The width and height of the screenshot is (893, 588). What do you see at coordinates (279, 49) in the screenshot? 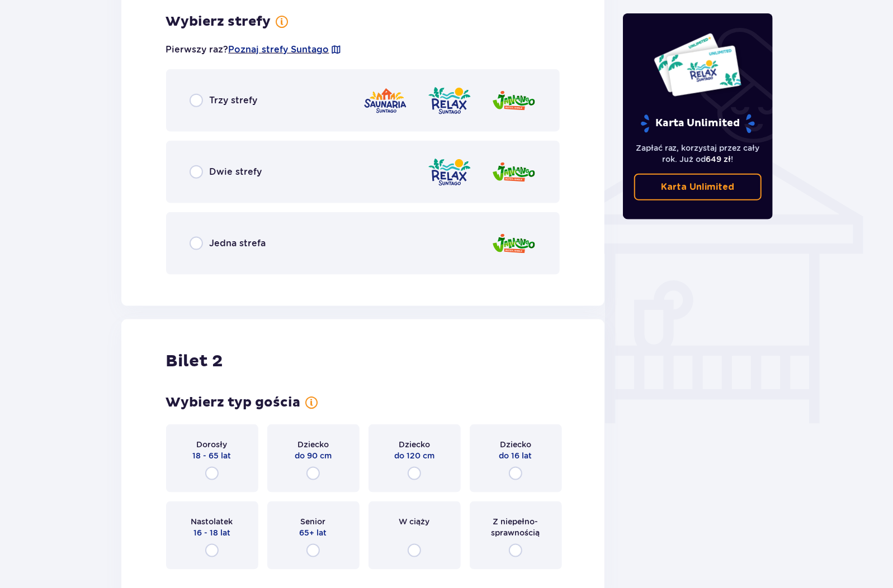
I see `span: Poznaj strefy Suntago` at bounding box center [279, 49].